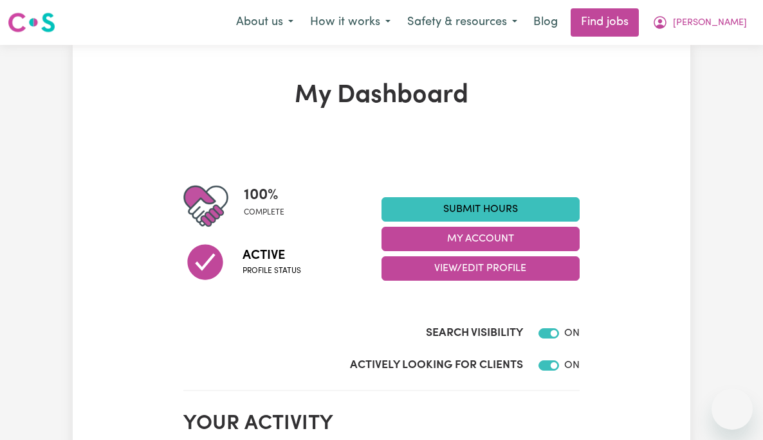  What do you see at coordinates (271, 271) in the screenshot?
I see `span: Profile status` at bounding box center [271, 271].